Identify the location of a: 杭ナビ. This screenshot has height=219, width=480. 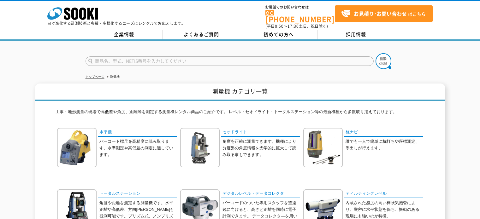
(384, 132).